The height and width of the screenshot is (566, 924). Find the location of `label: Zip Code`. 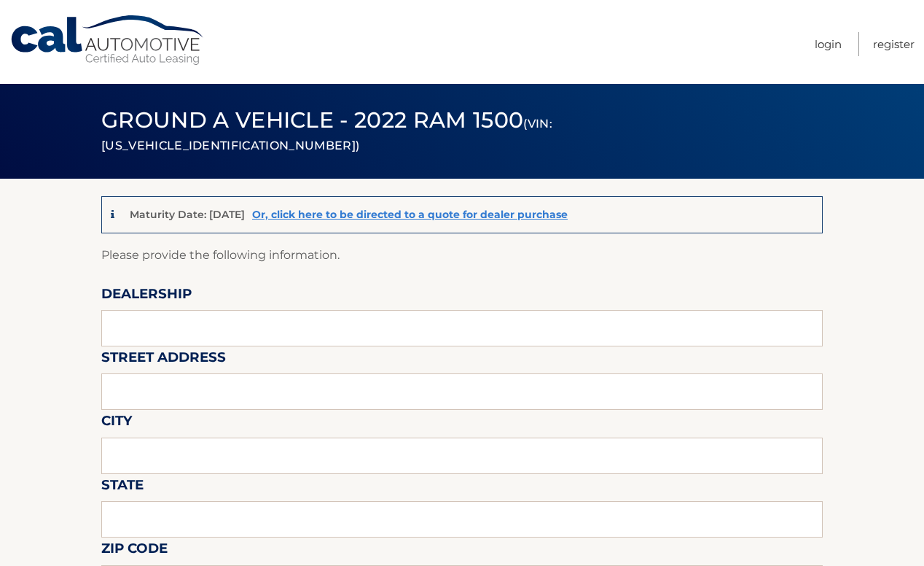

label: Zip Code is located at coordinates (134, 550).